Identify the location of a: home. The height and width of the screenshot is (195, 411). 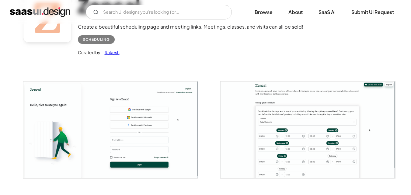
(40, 12).